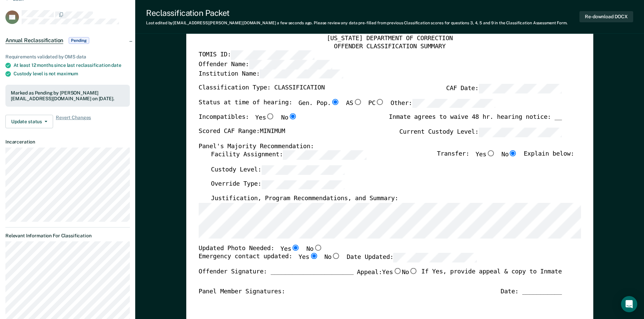 This screenshot has width=644, height=319. Describe the element at coordinates (390, 47) in the screenshot. I see `div: OFFENDER CLASSIFICATION SUMMARY` at that location.